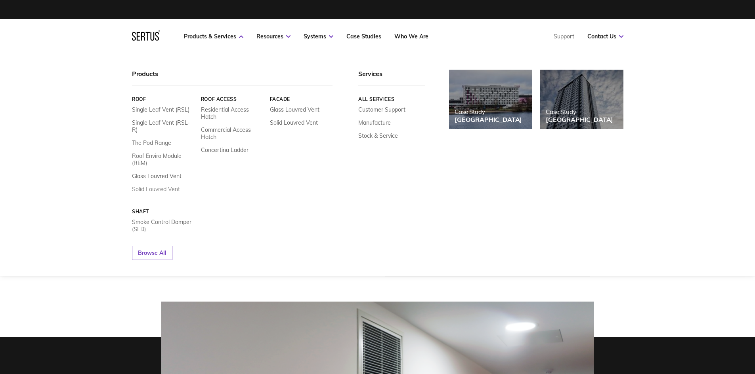  I want to click on a: Manufacture, so click(374, 123).